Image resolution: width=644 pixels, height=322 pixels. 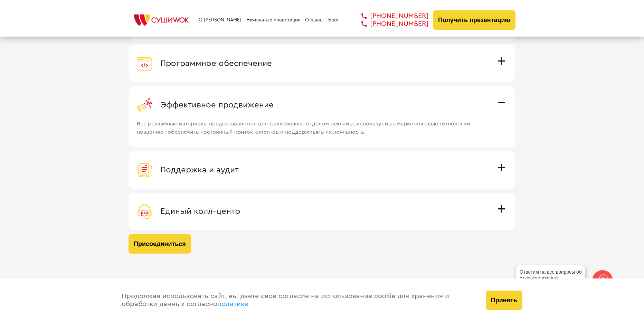 I want to click on span: Поддержка и аудит, so click(x=200, y=170).